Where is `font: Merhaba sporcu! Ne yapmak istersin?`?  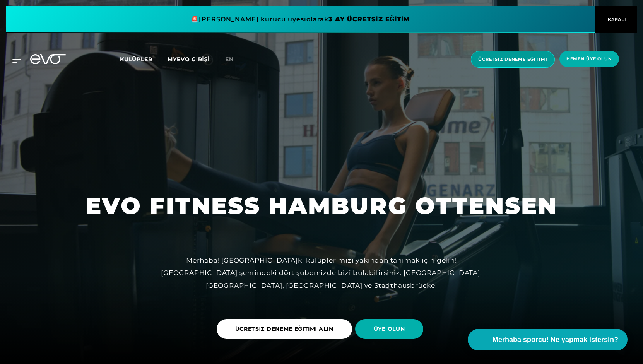
font: Merhaba sporcu! Ne yapmak istersin? is located at coordinates (555, 339).